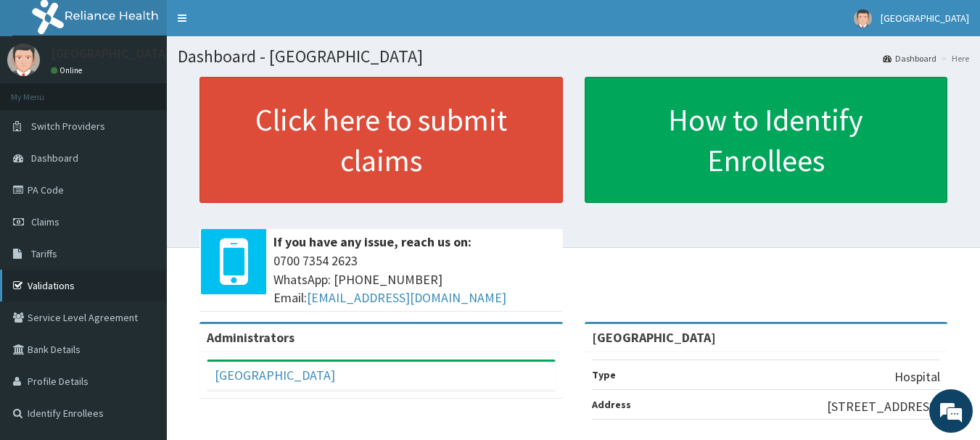  Describe the element at coordinates (604, 375) in the screenshot. I see `b: Type` at that location.